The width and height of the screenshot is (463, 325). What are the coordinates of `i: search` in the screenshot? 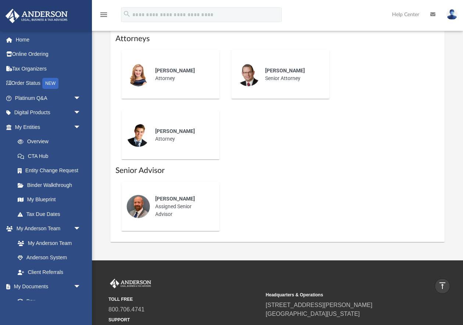 It's located at (127, 14).